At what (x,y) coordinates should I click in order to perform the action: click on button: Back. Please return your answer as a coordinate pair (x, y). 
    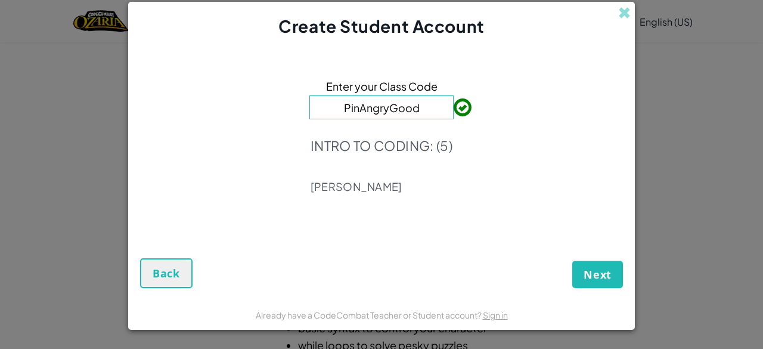
    Looking at the image, I should click on (166, 273).